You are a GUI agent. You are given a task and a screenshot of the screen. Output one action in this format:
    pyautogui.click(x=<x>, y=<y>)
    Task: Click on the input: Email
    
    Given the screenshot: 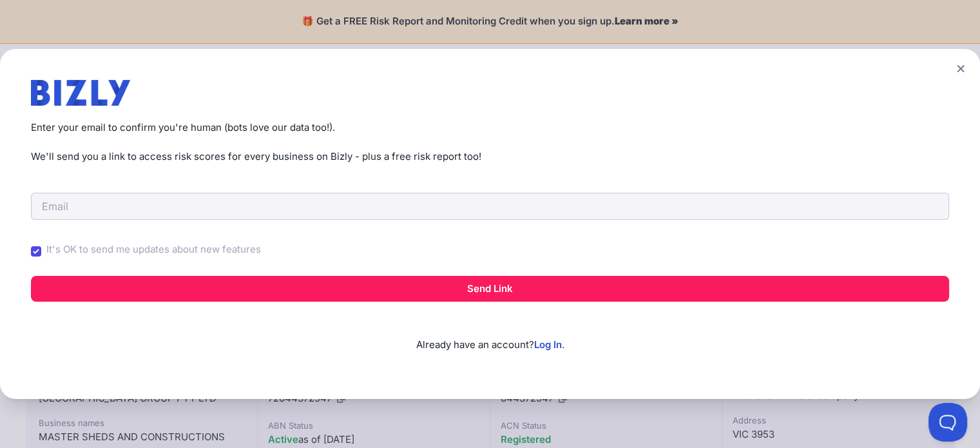 What is the action you would take?
    pyautogui.click(x=490, y=207)
    